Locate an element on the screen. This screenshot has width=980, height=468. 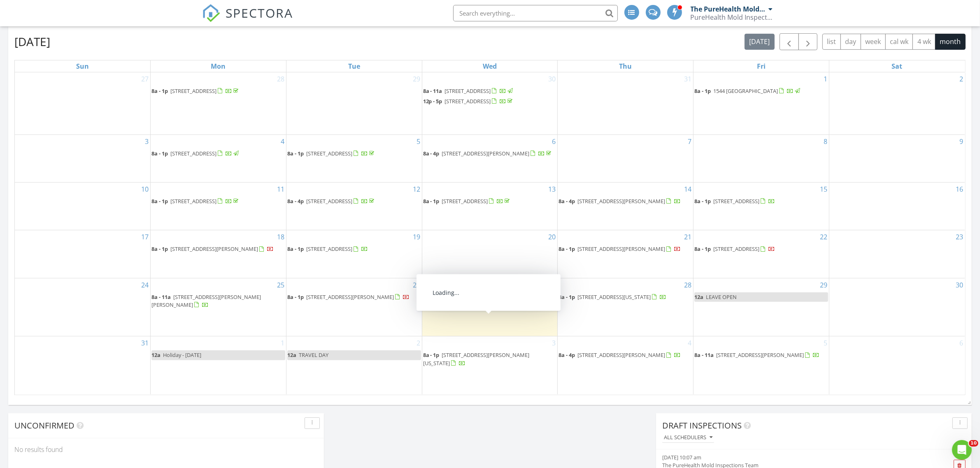
div: All schedulers is located at coordinates (688, 437).